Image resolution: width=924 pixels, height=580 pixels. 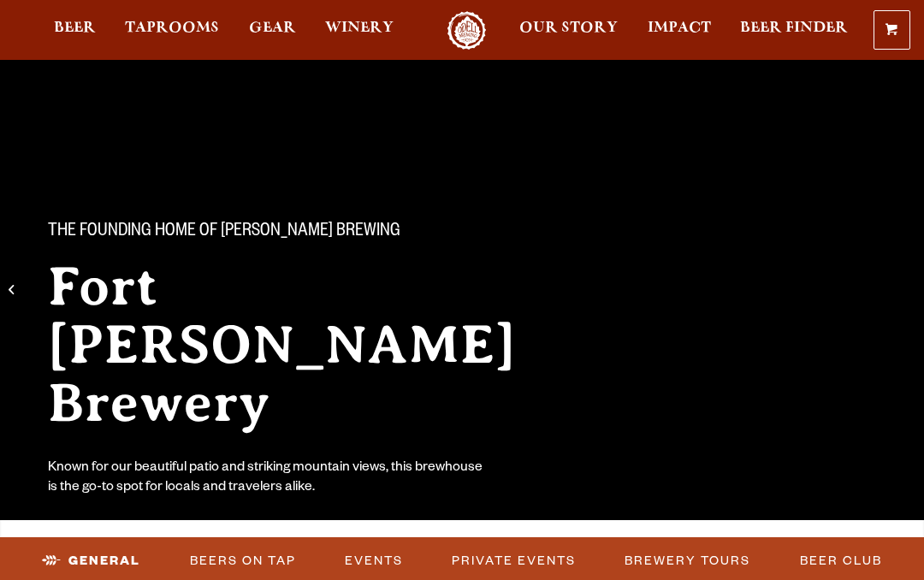 I want to click on span: Taprooms, so click(x=172, y=28).